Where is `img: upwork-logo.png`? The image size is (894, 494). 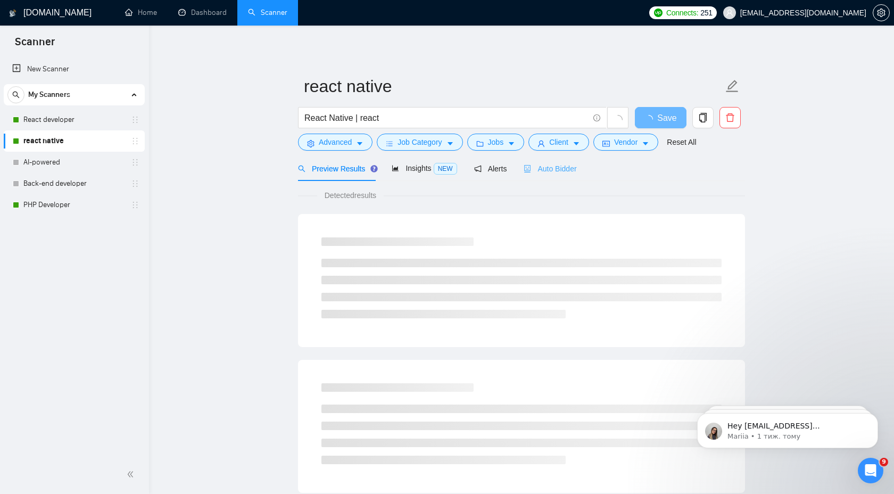 img: upwork-logo.png is located at coordinates (659, 13).